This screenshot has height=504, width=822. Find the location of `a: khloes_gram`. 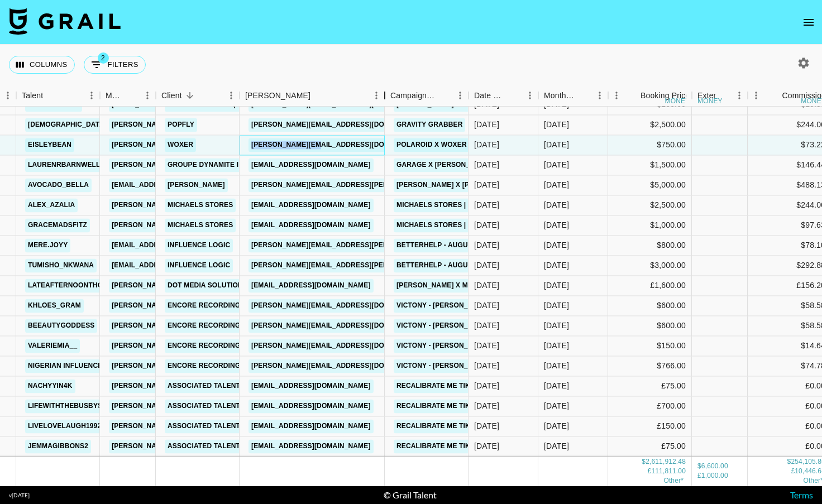

a: khloes_gram is located at coordinates (54, 305).